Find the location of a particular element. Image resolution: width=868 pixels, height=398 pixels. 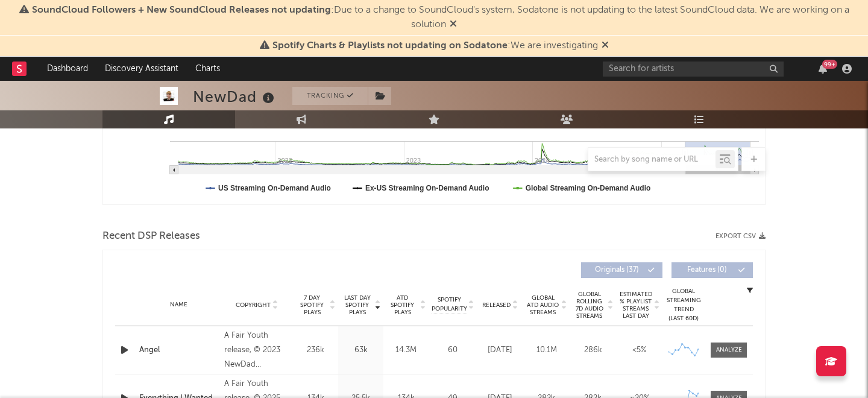

button: Features(0) is located at coordinates (712, 270).